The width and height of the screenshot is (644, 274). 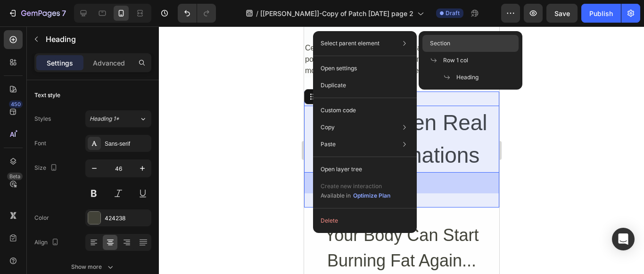 What do you see at coordinates (338, 111) in the screenshot?
I see `p: Custom code` at bounding box center [338, 111].